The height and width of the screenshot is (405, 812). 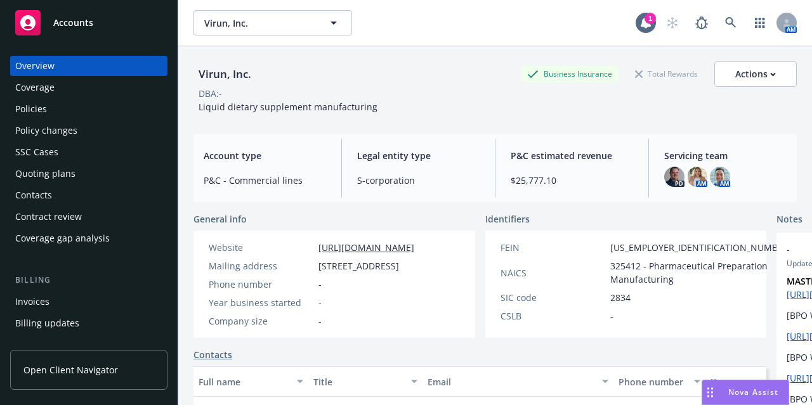 What do you see at coordinates (62, 238) in the screenshot?
I see `div: Coverage gap analysis` at bounding box center [62, 238].